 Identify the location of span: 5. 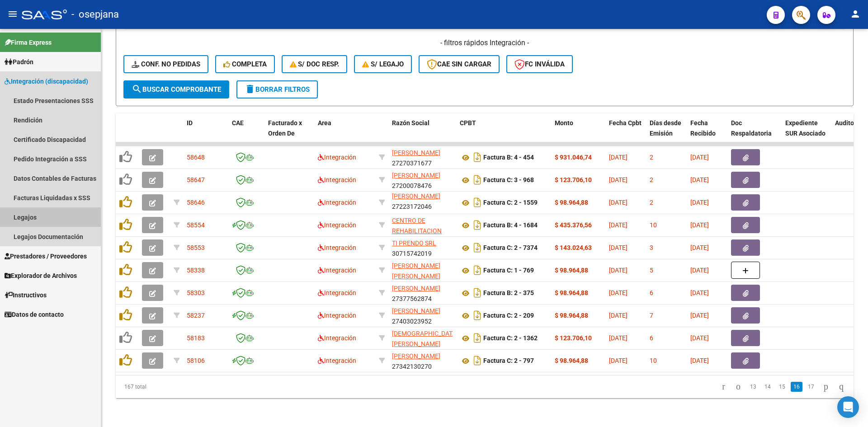
(651, 270).